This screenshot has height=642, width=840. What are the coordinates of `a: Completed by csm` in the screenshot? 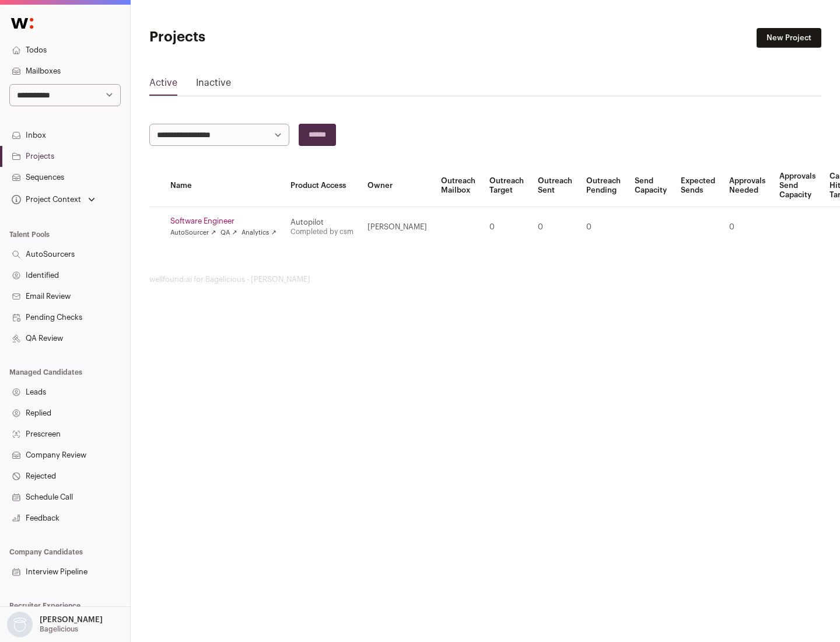 It's located at (322, 232).